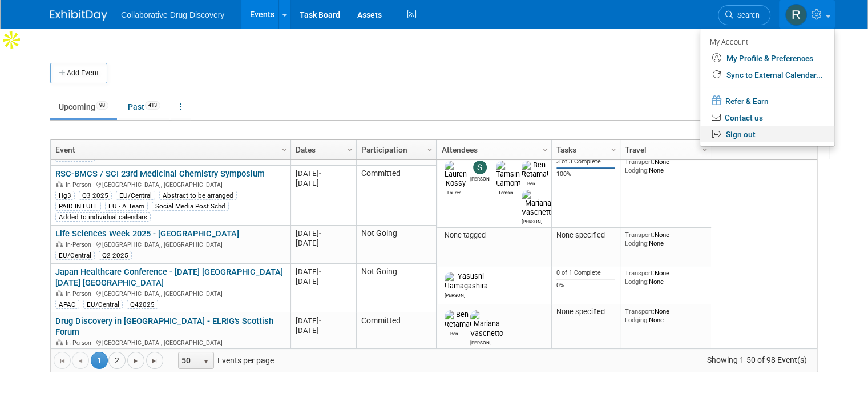 This screenshot has width=868, height=397. I want to click on span: select, so click(206, 361).